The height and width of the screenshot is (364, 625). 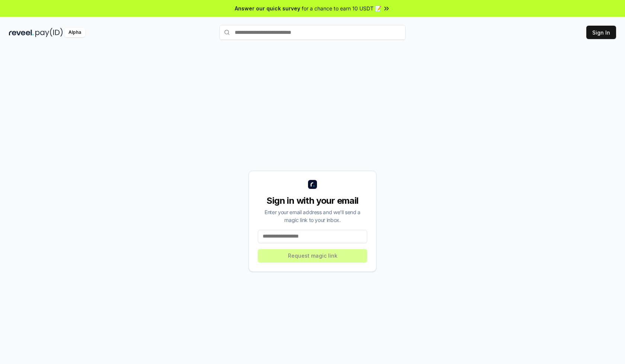 I want to click on div: Sign in with your email, so click(x=312, y=201).